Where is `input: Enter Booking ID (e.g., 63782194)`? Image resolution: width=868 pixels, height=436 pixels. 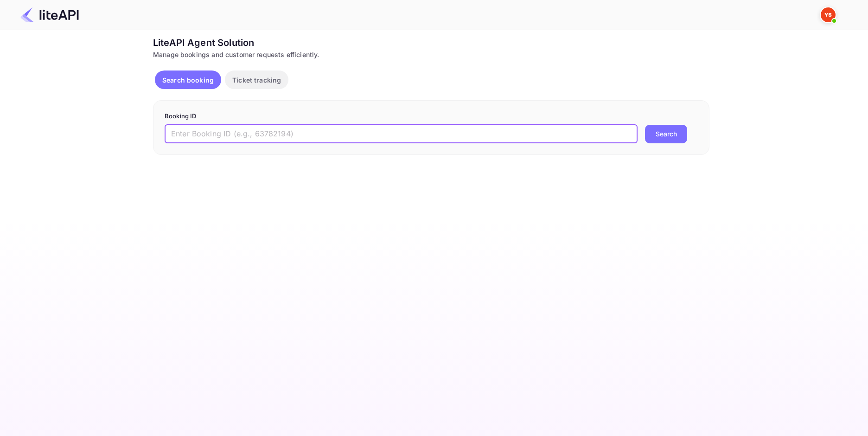 input: Enter Booking ID (e.g., 63782194) is located at coordinates (401, 134).